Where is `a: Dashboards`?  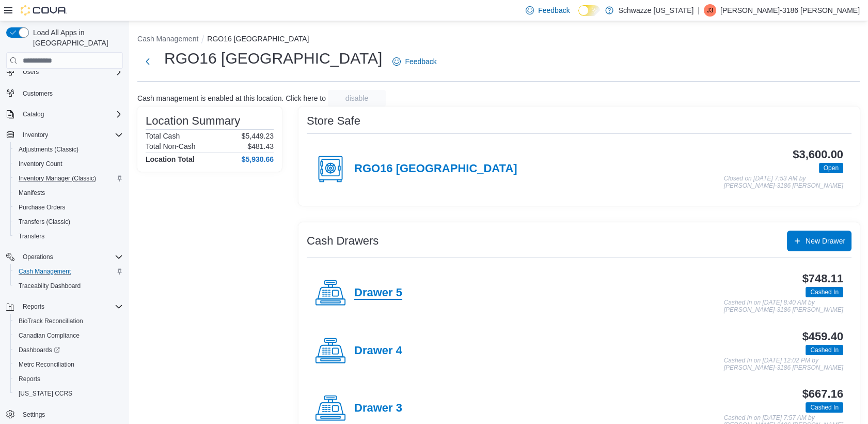
a: Dashboards is located at coordinates (40, 350).